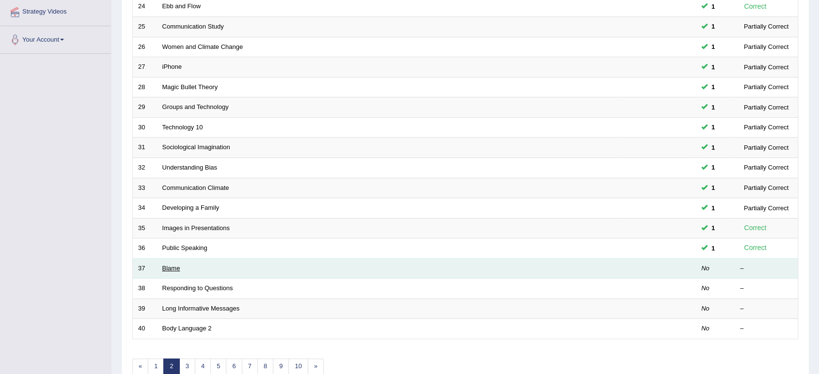 The image size is (819, 374). I want to click on td: 30, so click(145, 127).